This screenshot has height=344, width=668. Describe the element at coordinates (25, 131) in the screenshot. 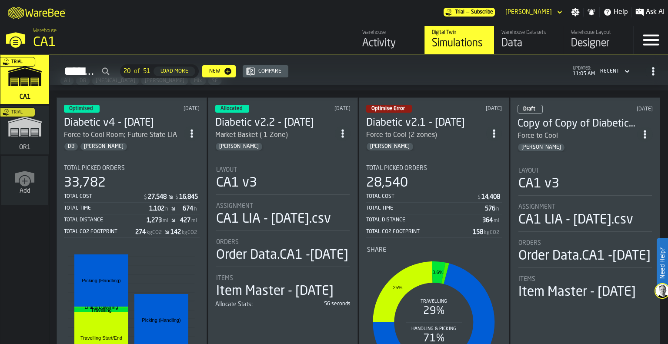

I see `a: link-to-/wh/i/02d92962-0f11-4133-9763-7cb092bceeef/simulations` at that location.